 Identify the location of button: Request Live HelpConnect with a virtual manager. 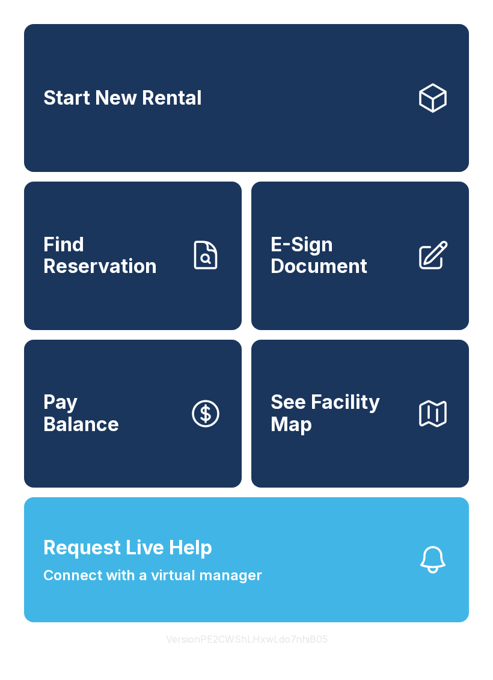
(246, 559).